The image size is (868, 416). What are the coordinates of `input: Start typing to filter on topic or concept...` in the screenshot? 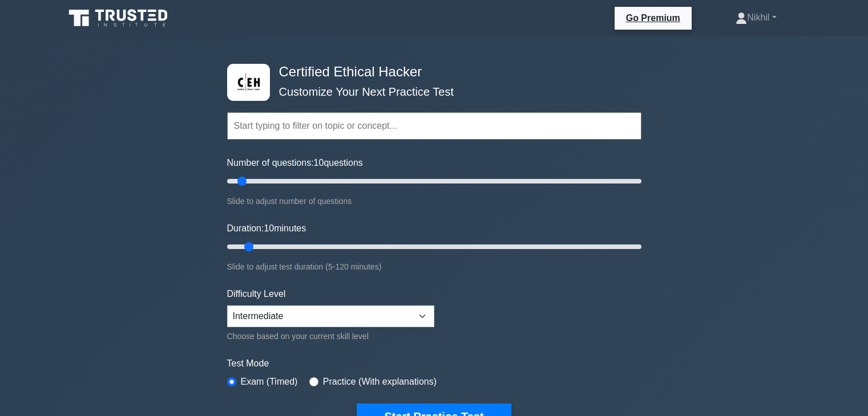 It's located at (435, 126).